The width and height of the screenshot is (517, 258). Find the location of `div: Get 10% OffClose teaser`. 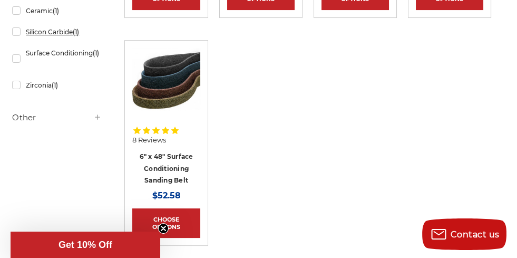

div: Get 10% OffClose teaser is located at coordinates (85, 245).